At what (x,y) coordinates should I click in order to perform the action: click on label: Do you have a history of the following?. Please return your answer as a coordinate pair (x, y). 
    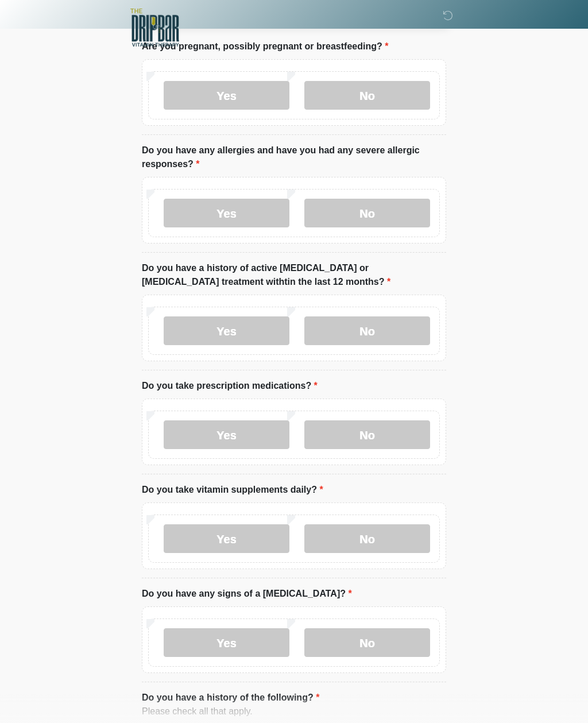
    Looking at the image, I should click on (230, 698).